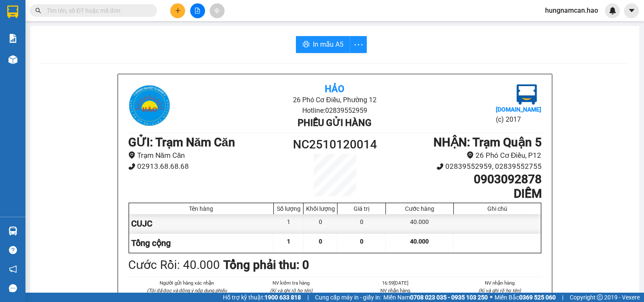 The height and width of the screenshot is (302, 644). I want to click on button: printerIn mẫu A5, so click(323, 45).